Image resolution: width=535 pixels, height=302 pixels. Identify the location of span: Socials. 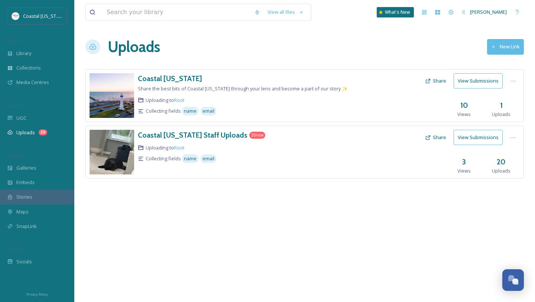
(24, 261).